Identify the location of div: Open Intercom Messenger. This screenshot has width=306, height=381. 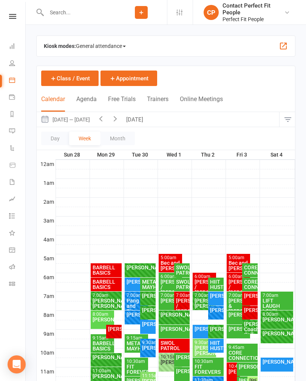
(17, 364).